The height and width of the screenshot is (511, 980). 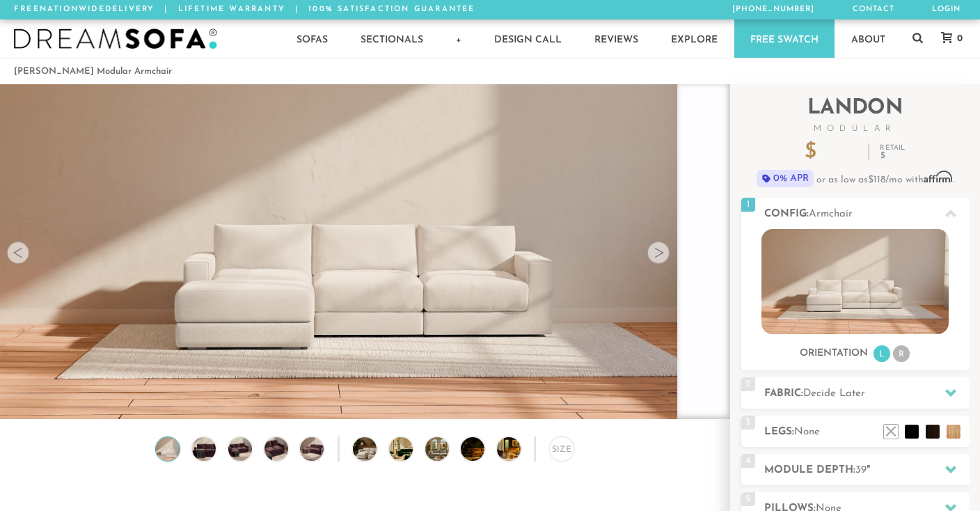 What do you see at coordinates (240, 449) in the screenshot?
I see `img: Landon Modular Armchair no legs 3` at bounding box center [240, 449].